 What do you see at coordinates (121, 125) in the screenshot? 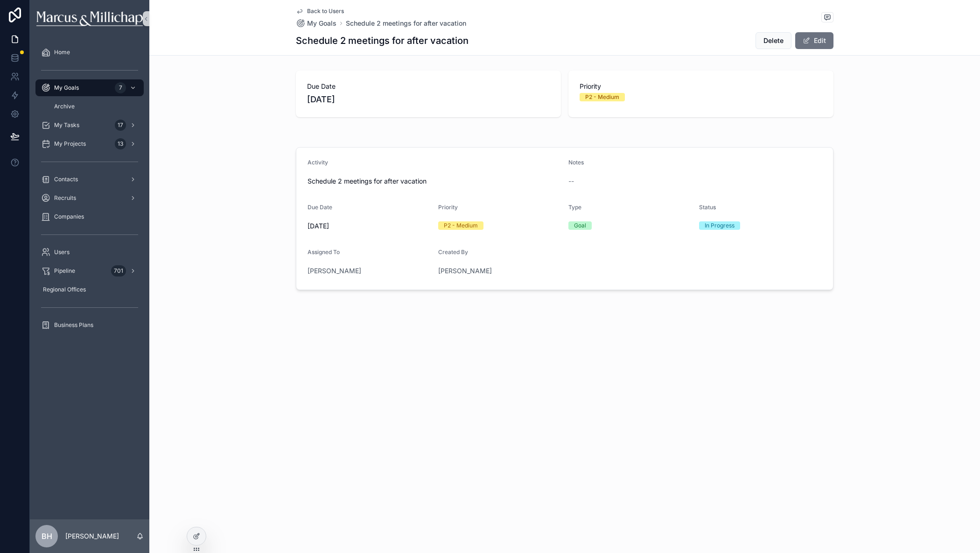
I see `div: 17` at bounding box center [121, 125].